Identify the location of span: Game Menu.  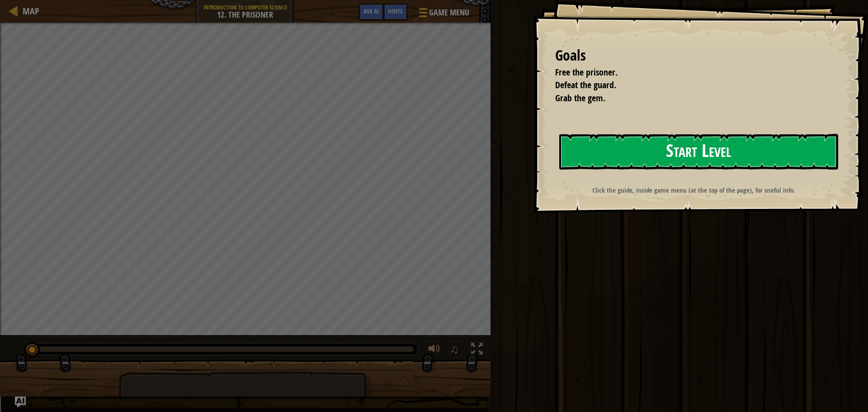
(449, 13).